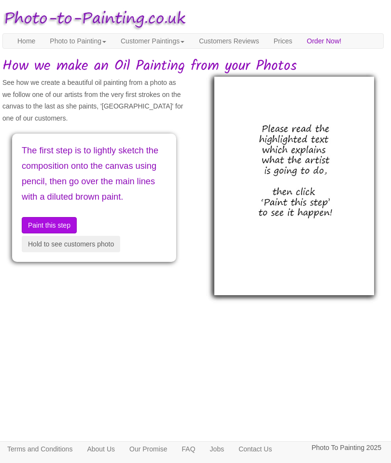 The height and width of the screenshot is (463, 391). Describe the element at coordinates (229, 41) in the screenshot. I see `a: Customers Reviews` at that location.